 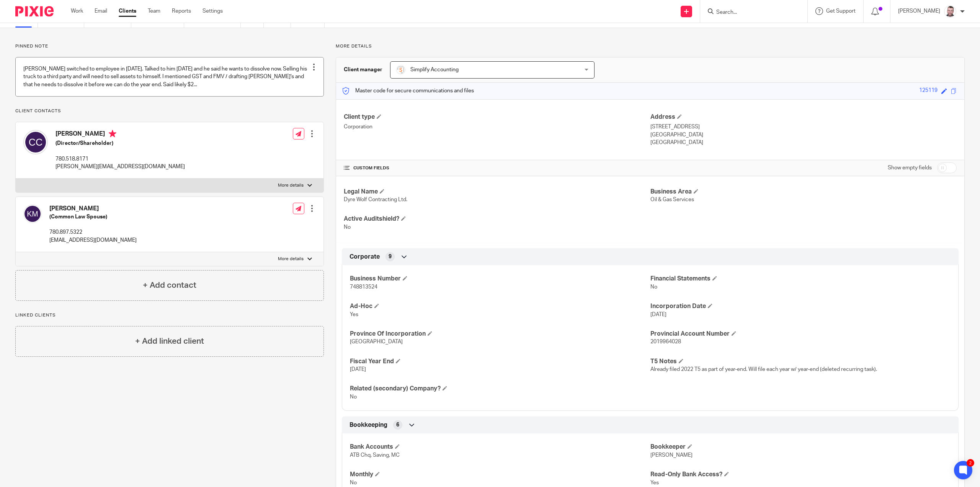 What do you see at coordinates (368, 425) in the screenshot?
I see `span: Bookkeeping` at bounding box center [368, 425].